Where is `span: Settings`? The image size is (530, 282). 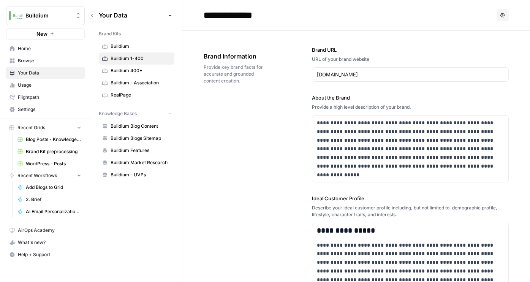 span: Settings is located at coordinates (49, 110).